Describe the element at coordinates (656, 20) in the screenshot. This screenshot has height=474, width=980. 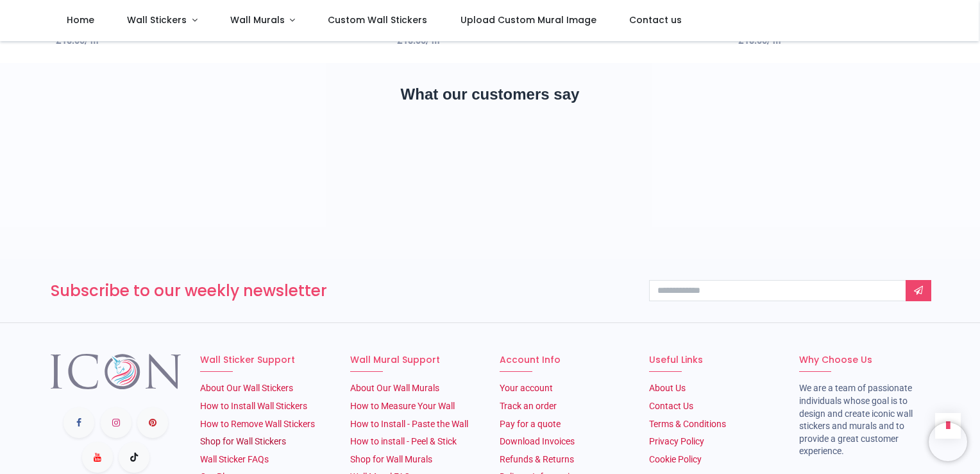
I see `span: Contact us` at that location.